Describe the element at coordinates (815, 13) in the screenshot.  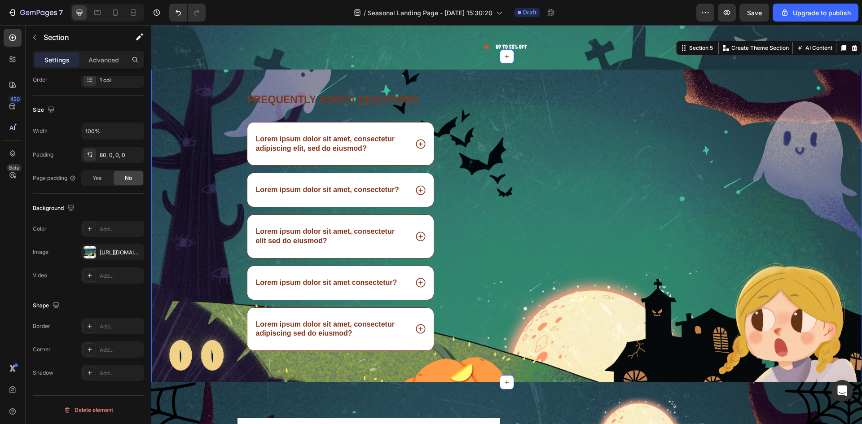
I see `button: Upgrade to publish` at that location.